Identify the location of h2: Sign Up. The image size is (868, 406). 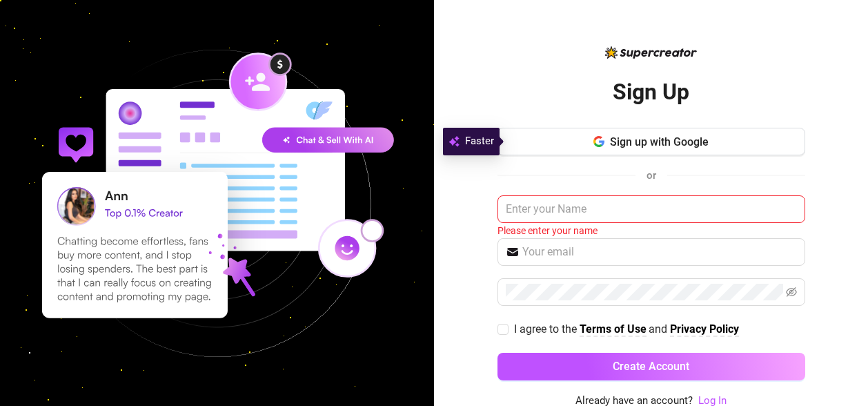
(651, 92).